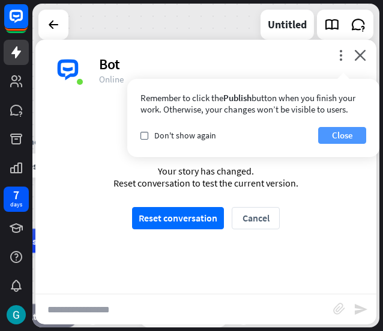 This screenshot has width=383, height=331. Describe the element at coordinates (256, 218) in the screenshot. I see `button: Cancel` at that location.